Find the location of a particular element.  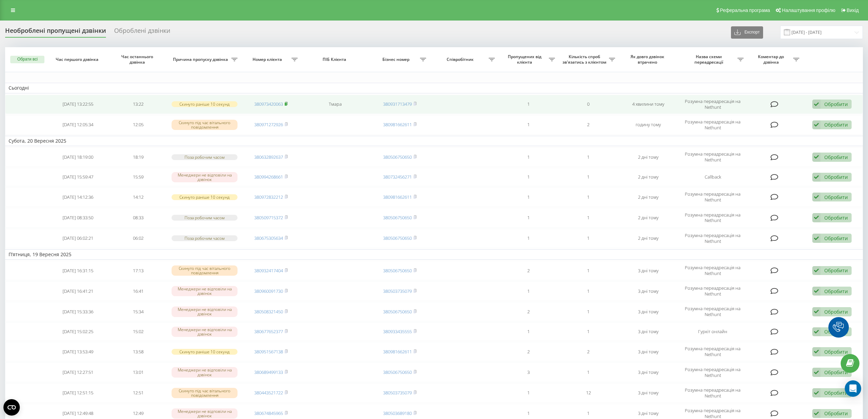

span: Час першого дзвінка is located at coordinates (78, 59).